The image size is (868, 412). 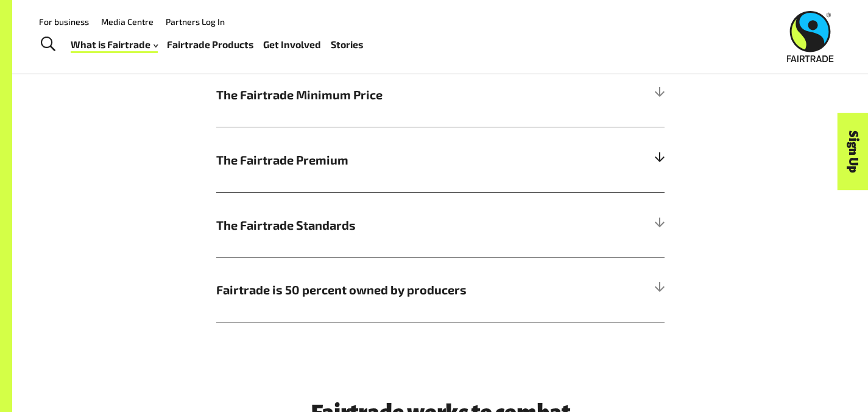 What do you see at coordinates (195, 22) in the screenshot?
I see `a: Partners Log In` at bounding box center [195, 22].